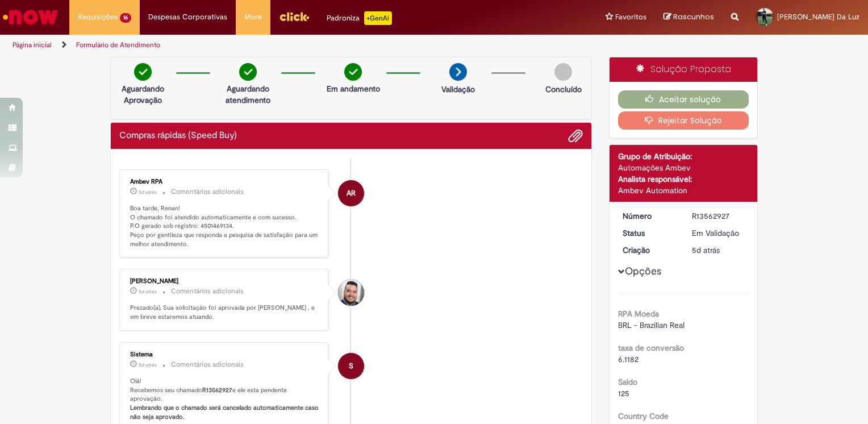 The height and width of the screenshot is (424, 868). I want to click on a: Rascunhos, so click(689, 17).